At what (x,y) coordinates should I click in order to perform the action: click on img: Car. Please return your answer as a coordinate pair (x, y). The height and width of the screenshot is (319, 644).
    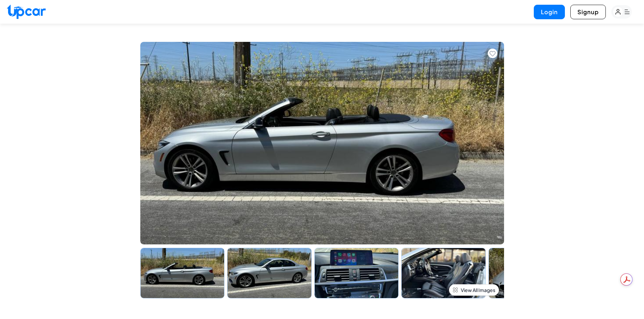
    Looking at the image, I should click on (322, 143).